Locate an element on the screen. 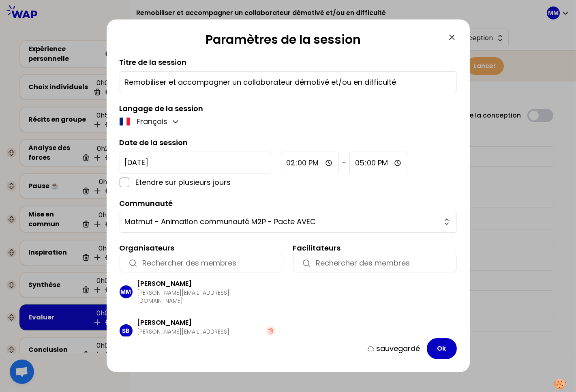  label: Titre de la session is located at coordinates (153, 62).